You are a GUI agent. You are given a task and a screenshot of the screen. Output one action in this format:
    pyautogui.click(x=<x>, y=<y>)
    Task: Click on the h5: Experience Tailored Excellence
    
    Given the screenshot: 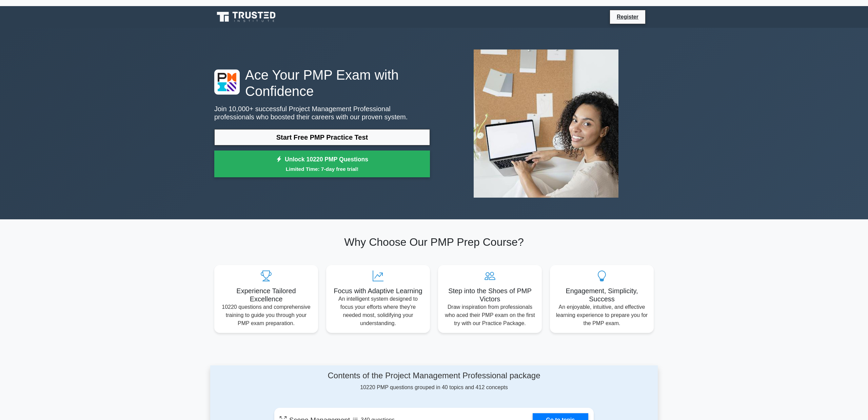 What is the action you would take?
    pyautogui.click(x=266, y=295)
    